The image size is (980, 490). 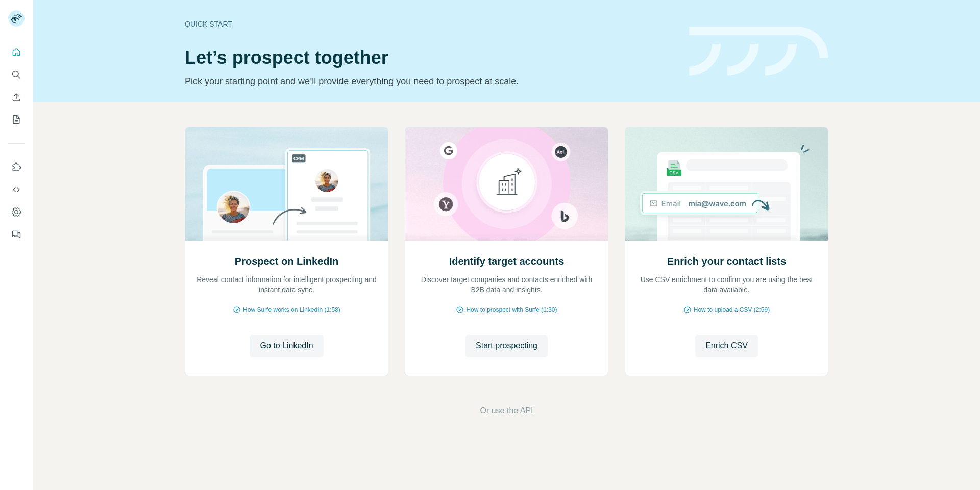 I want to click on p: Reveal contact information for intelligent prospecting and instant data sync., so click(x=287, y=284).